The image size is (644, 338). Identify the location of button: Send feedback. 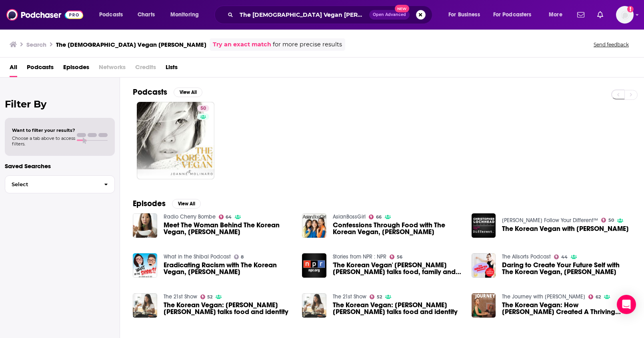
(611, 44).